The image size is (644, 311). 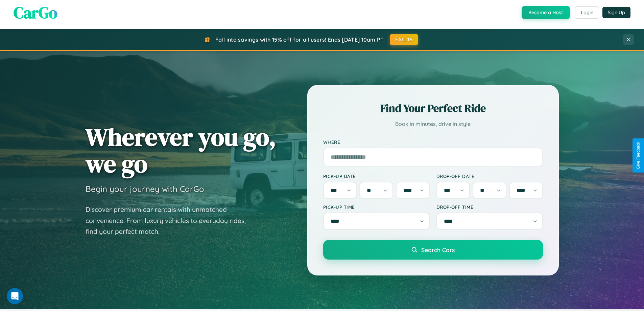 I want to click on span: Search Cars, so click(x=438, y=250).